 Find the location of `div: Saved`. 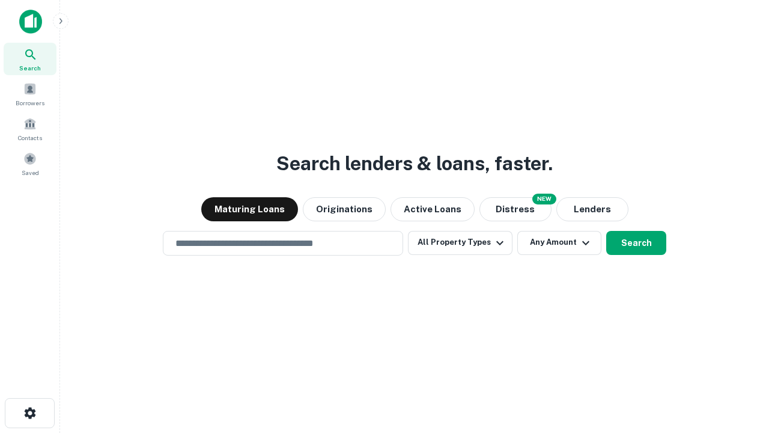

div: Saved is located at coordinates (30, 163).